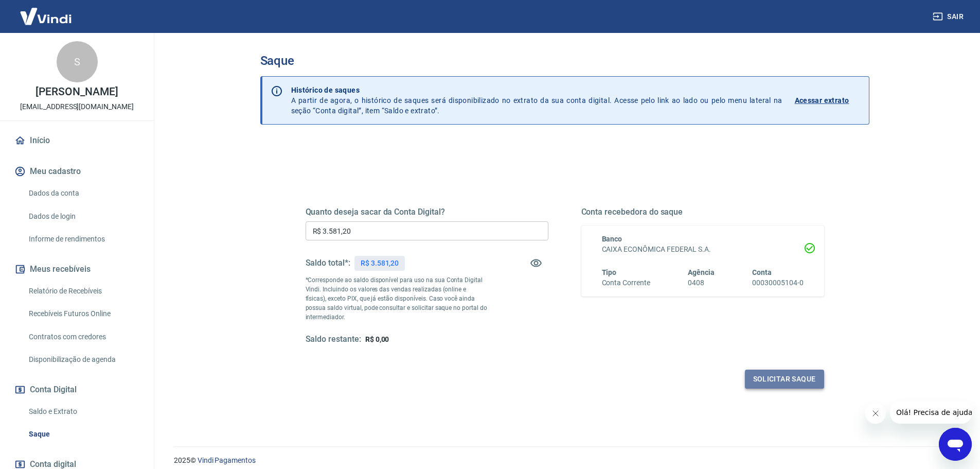  Describe the element at coordinates (536, 101) in the screenshot. I see `p: A partir de agora, o histórico de saques será disponibilizado no extrato da sua conta digital. Ac...` at that location.